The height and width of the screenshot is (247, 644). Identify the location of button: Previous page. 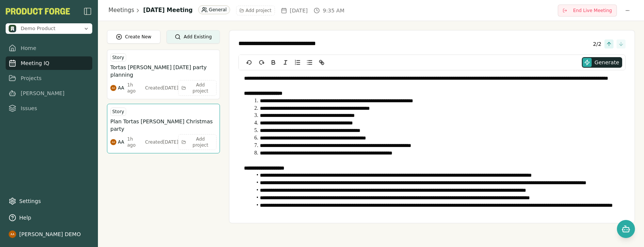
(609, 44).